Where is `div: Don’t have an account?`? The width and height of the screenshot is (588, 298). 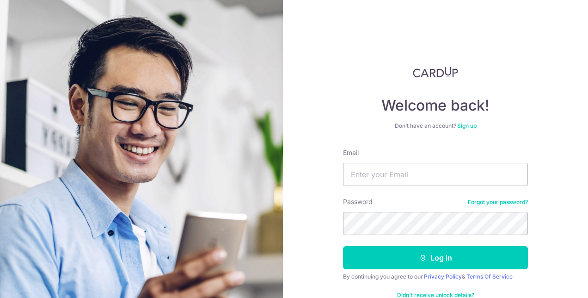
div: Don’t have an account? is located at coordinates (435, 126).